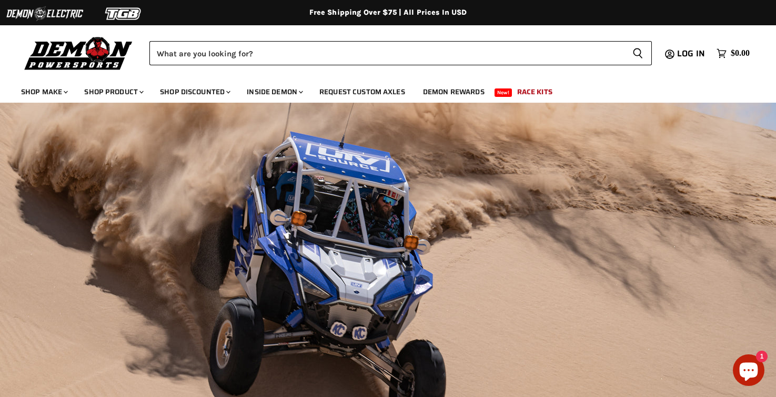 The width and height of the screenshot is (776, 397). I want to click on span: New!, so click(503, 93).